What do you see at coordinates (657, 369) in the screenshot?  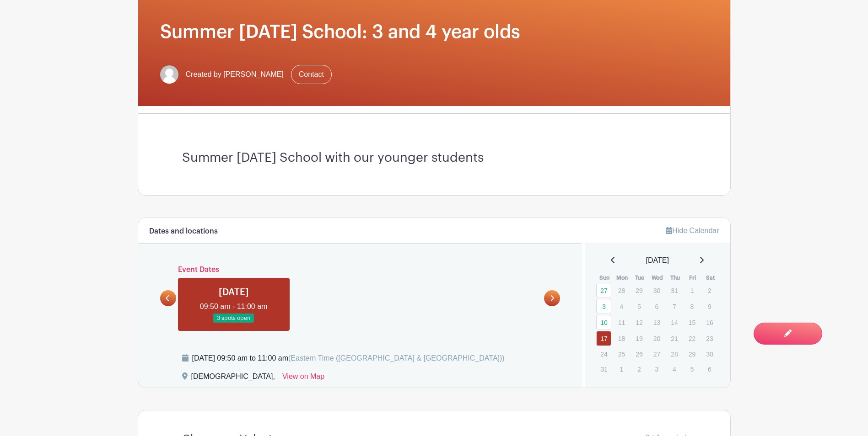 I see `p: 3` at bounding box center [657, 369].